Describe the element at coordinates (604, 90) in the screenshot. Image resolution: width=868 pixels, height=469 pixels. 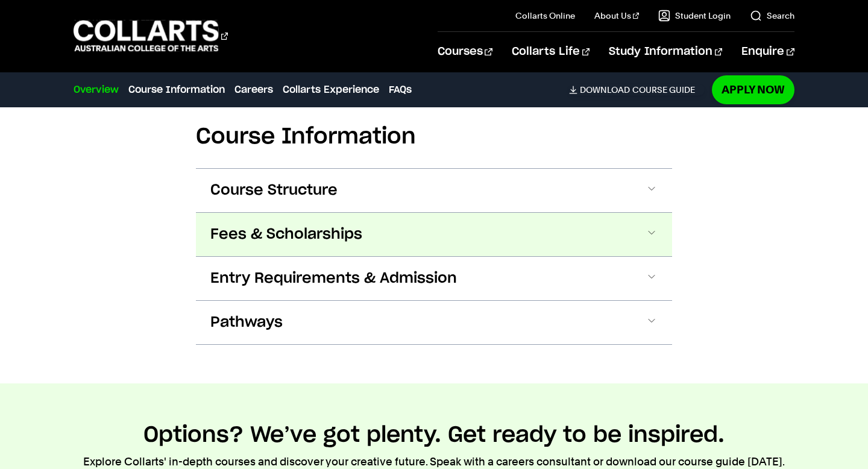
I see `span: Download` at that location.